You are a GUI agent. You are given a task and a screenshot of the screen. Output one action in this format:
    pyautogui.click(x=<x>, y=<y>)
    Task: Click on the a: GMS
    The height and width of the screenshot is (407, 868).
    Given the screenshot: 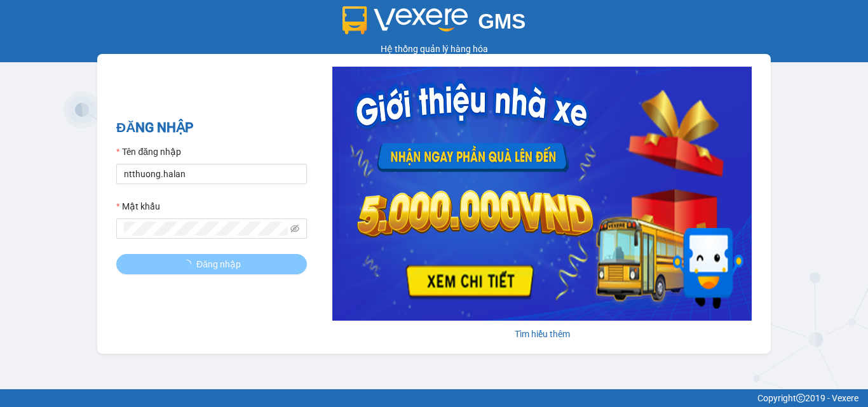 What is the action you would take?
    pyautogui.click(x=434, y=24)
    